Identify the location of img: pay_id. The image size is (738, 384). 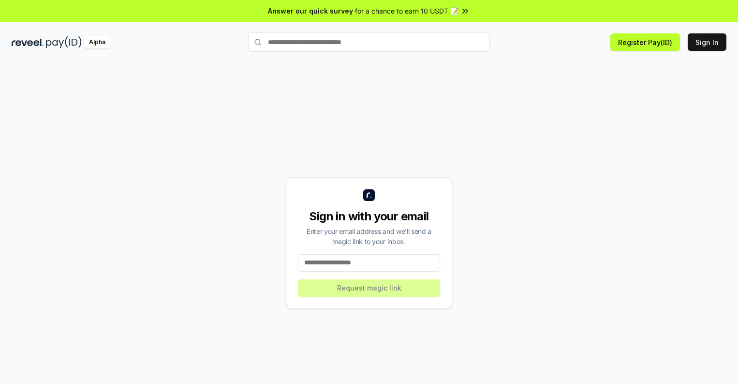
(64, 42).